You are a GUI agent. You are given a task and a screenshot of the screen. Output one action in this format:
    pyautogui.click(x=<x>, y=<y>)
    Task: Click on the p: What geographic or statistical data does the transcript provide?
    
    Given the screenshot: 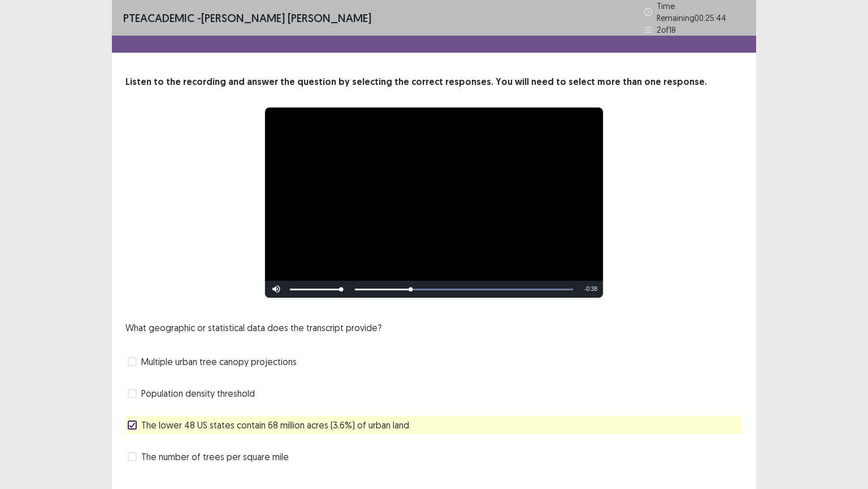 What is the action you would take?
    pyautogui.click(x=253, y=327)
    